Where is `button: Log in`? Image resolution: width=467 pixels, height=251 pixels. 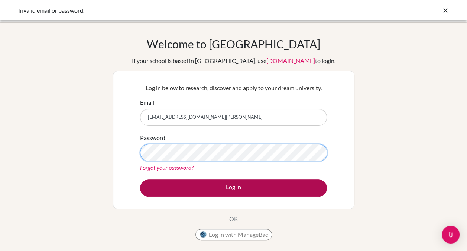
button: Log in is located at coordinates (233, 188).